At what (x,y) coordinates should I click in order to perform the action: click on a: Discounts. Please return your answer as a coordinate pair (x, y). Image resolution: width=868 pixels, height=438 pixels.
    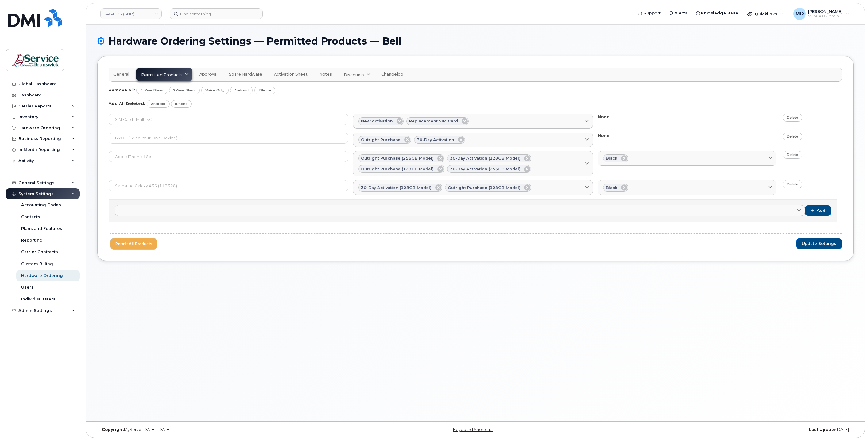
    Looking at the image, I should click on (356, 75).